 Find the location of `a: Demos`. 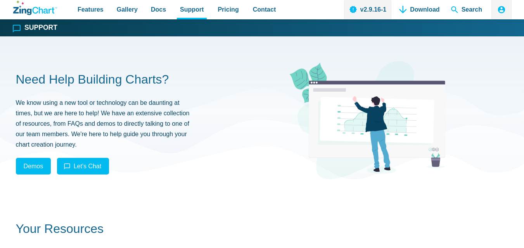

a: Demos is located at coordinates (33, 166).